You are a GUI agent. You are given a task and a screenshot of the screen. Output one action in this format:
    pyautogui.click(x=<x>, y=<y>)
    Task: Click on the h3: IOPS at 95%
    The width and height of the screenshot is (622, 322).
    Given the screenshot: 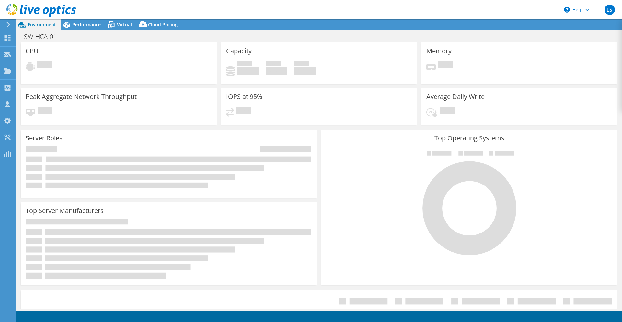 What is the action you would take?
    pyautogui.click(x=244, y=97)
    